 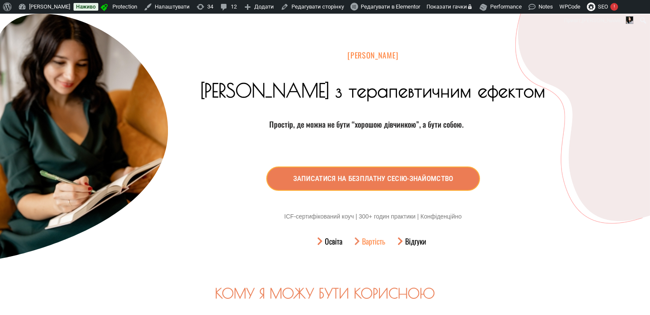 What do you see at coordinates (325, 294) in the screenshot?
I see `h2: Кому я можу бути корисною` at bounding box center [325, 294].